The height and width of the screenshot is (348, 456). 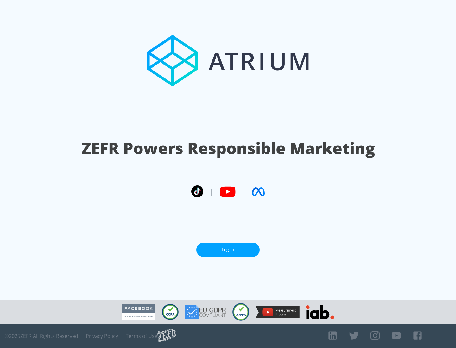 What do you see at coordinates (139, 312) in the screenshot?
I see `img: Facebook Marketing Partner` at bounding box center [139, 312].